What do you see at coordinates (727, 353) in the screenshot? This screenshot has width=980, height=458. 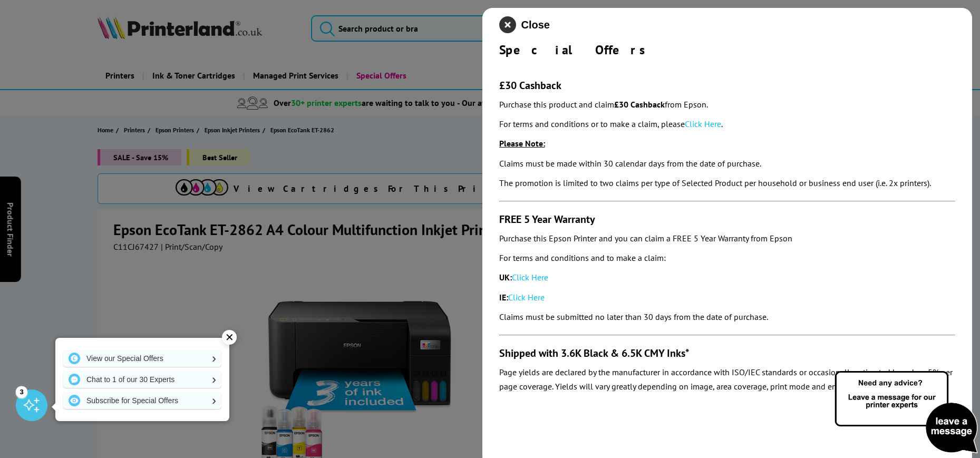 I see `h3: Shipped with 3.6K Black & 6.5K CMY Inks*` at bounding box center [727, 353].